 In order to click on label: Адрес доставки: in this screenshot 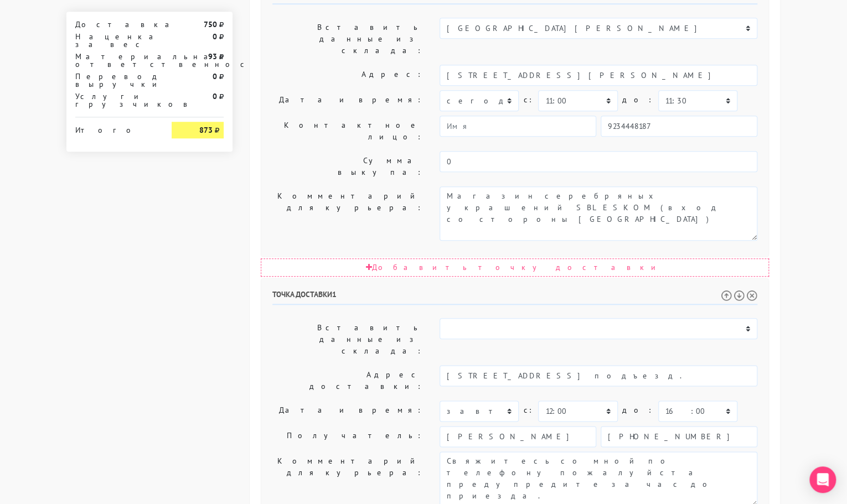, I will do `click(348, 381)`.